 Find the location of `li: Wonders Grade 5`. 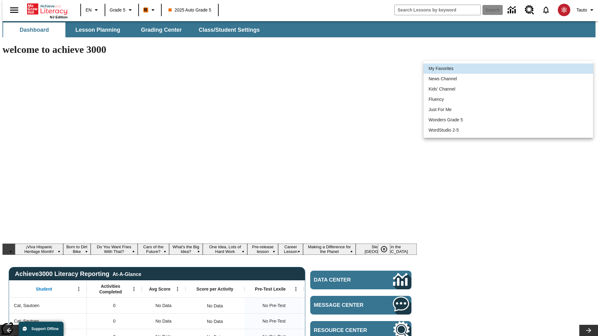

li: Wonders Grade 5 is located at coordinates (508, 120).